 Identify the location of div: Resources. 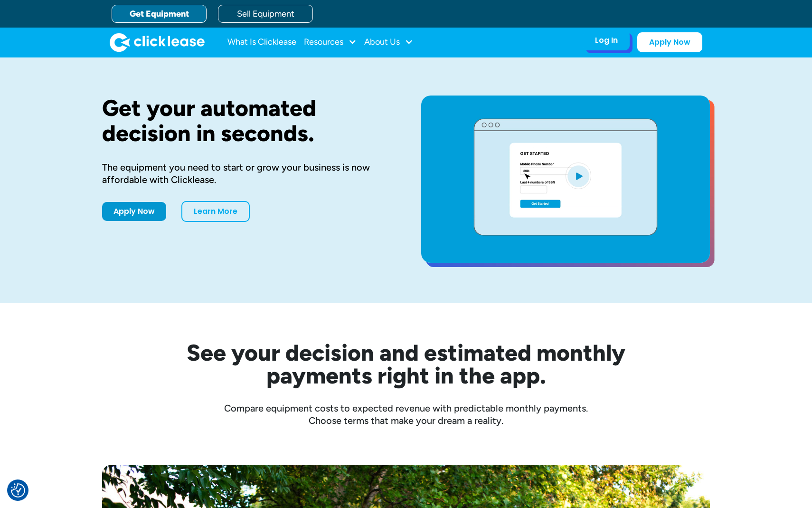
(330, 42).